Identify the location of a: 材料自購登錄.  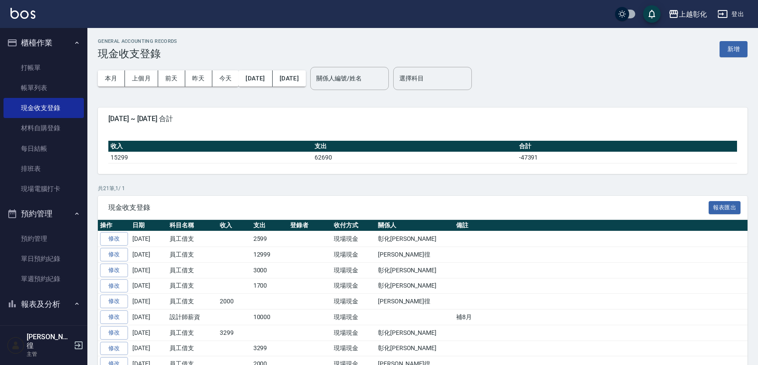
(44, 128).